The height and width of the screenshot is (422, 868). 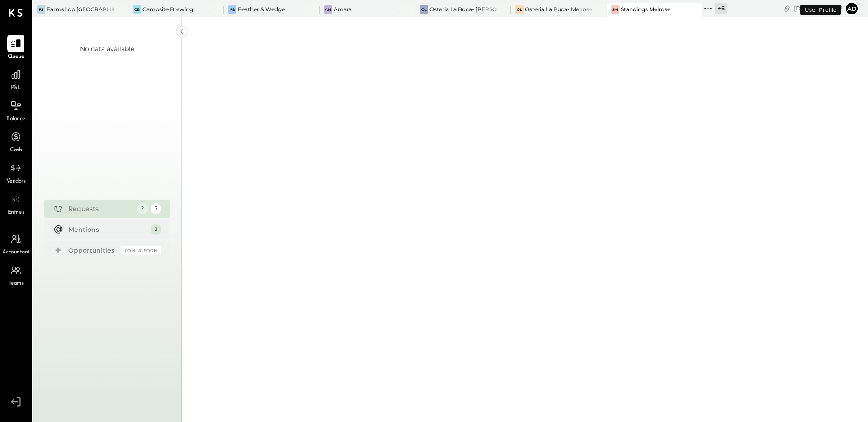 What do you see at coordinates (107, 229) in the screenshot?
I see `div: Mentions` at bounding box center [107, 229].